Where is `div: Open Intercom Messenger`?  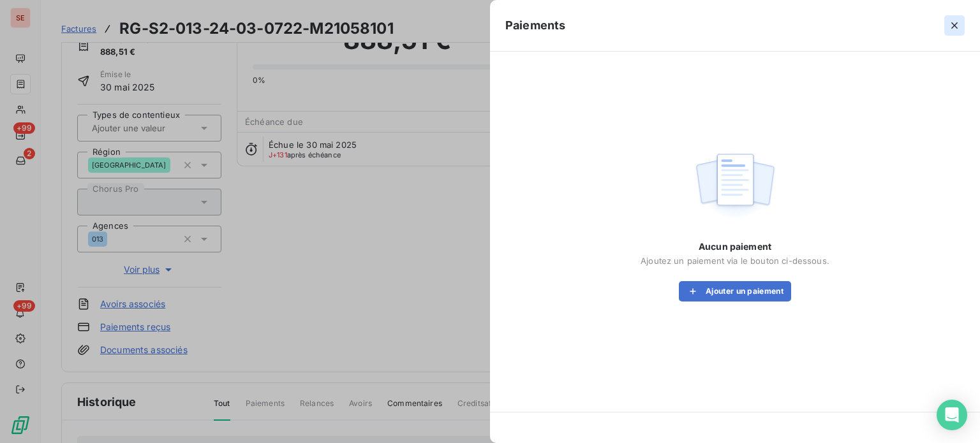
div: Open Intercom Messenger is located at coordinates (952, 415).